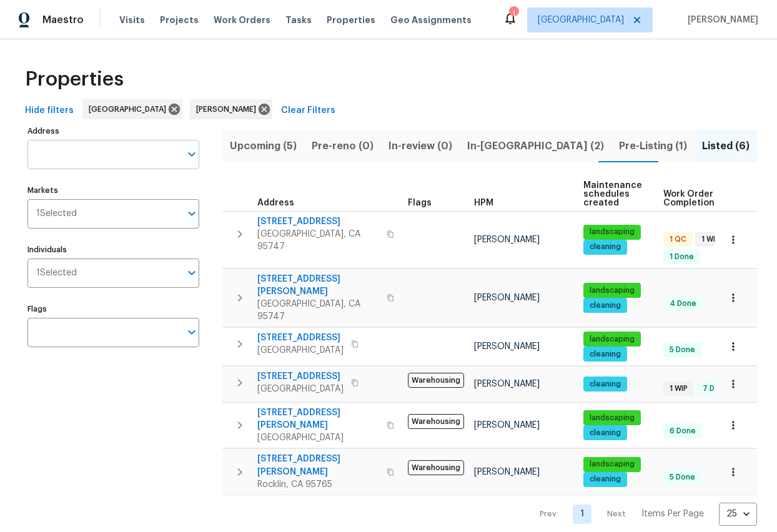 This screenshot has height=532, width=777. Describe the element at coordinates (514, 13) in the screenshot. I see `div: 1` at that location.